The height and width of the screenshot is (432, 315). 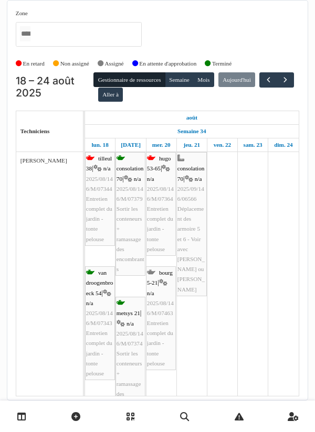 I want to click on label: Terminé, so click(x=221, y=64).